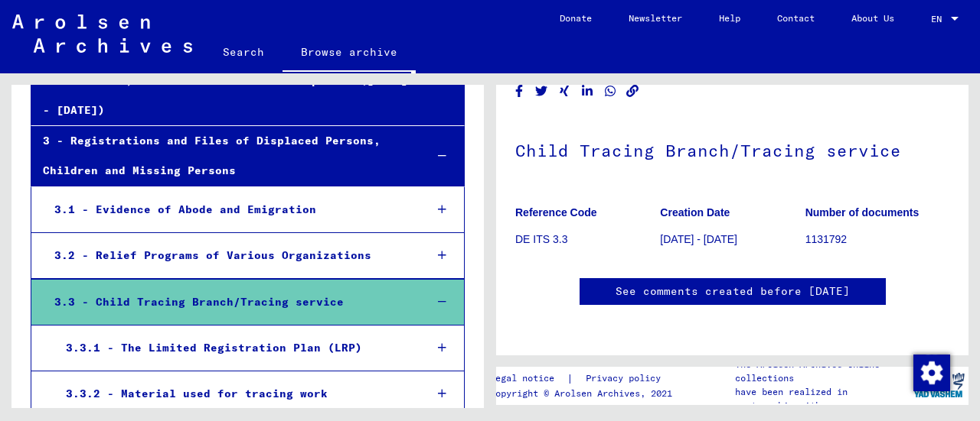 Image resolution: width=980 pixels, height=421 pixels. What do you see at coordinates (584, 394) in the screenshot?
I see `p: Copyright © Arolsen Archives, 2021` at bounding box center [584, 394].